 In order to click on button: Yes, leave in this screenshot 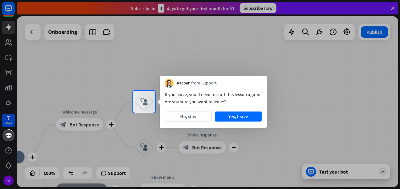, I will do `click(238, 117)`.